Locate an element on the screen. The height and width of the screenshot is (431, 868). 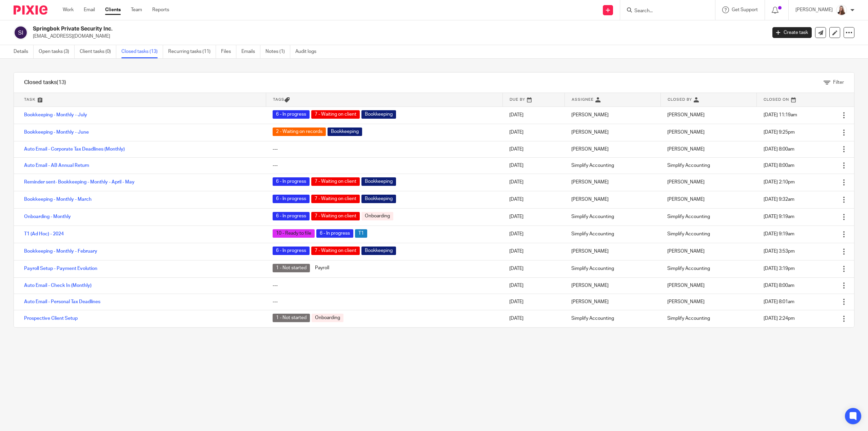
img: svg%3E is located at coordinates (21, 32).